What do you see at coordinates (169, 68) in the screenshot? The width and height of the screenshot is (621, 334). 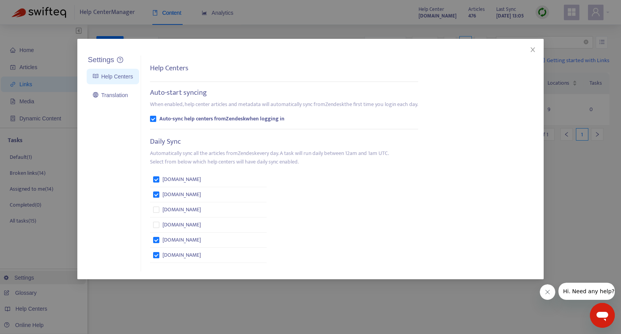 I see `h5: Help Centers` at bounding box center [169, 68].